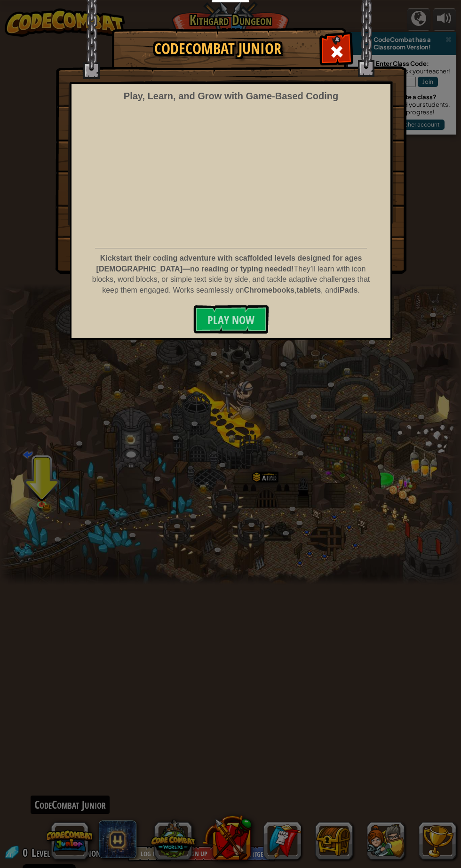  Describe the element at coordinates (348, 290) in the screenshot. I see `strong: iPads` at that location.